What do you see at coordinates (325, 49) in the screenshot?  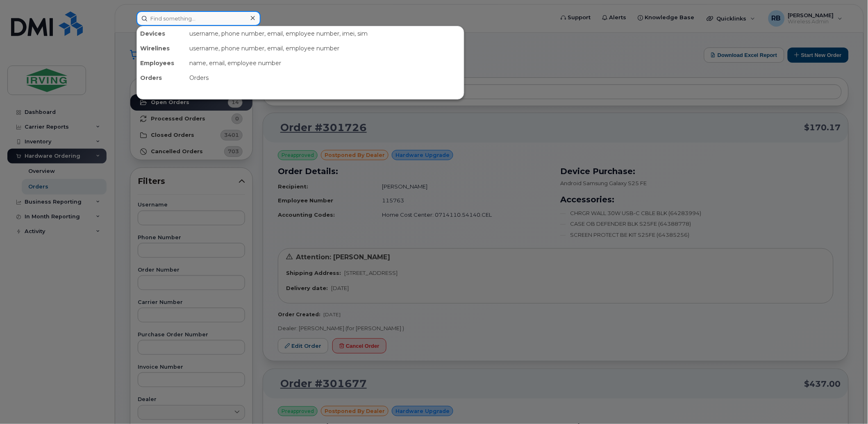 I see `div: username, phone number, email, employee number` at bounding box center [325, 49].